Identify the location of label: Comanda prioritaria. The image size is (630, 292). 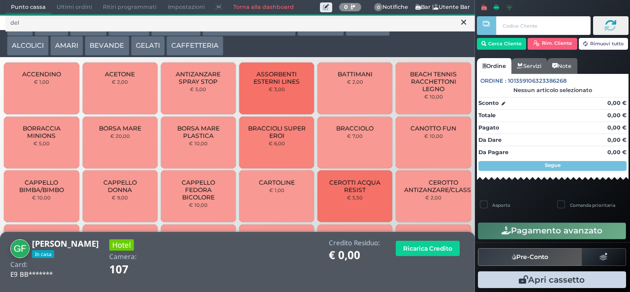
(593, 205).